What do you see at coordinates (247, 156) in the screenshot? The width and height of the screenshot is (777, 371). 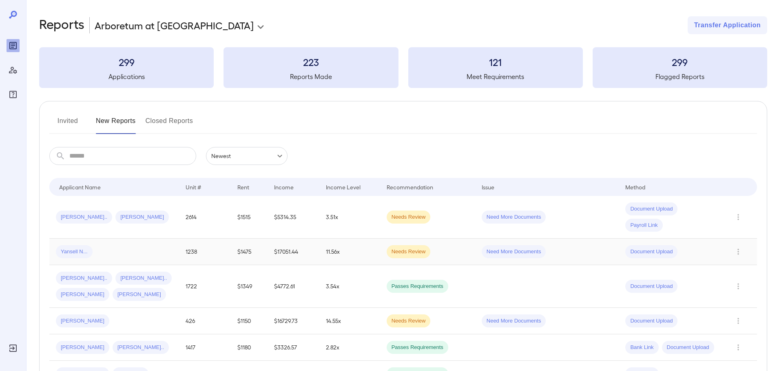 I see `div: Newest` at bounding box center [247, 156].